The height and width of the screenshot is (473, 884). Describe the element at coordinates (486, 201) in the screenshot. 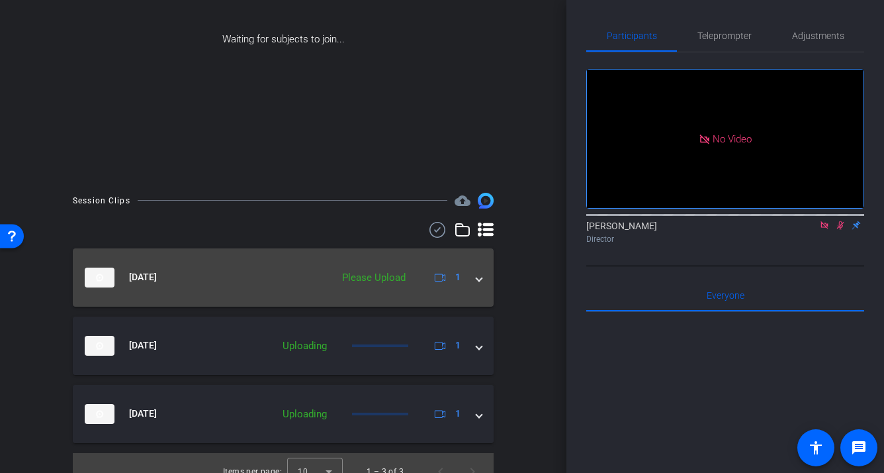

I see `img: Session clips` at that location.